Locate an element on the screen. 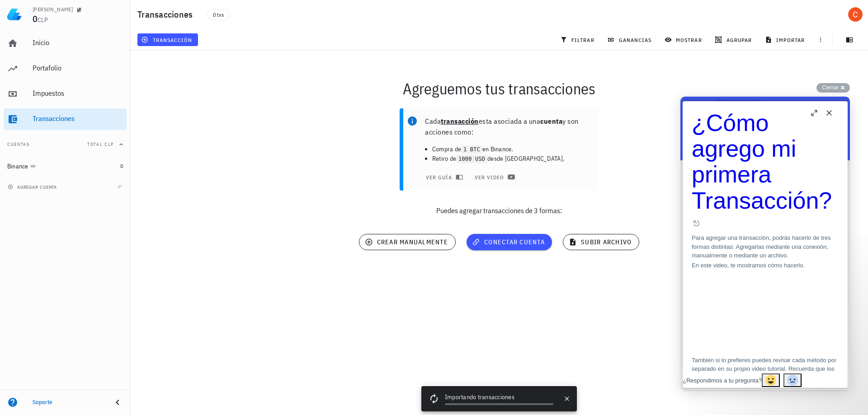 The height and width of the screenshot is (415, 868). div: Impuestos is located at coordinates (78, 93).